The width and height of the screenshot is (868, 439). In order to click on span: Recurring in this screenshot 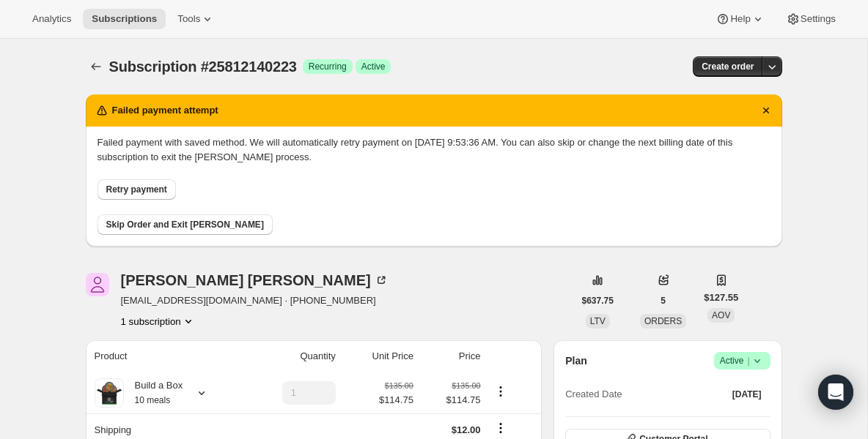, I will do `click(327, 67)`.